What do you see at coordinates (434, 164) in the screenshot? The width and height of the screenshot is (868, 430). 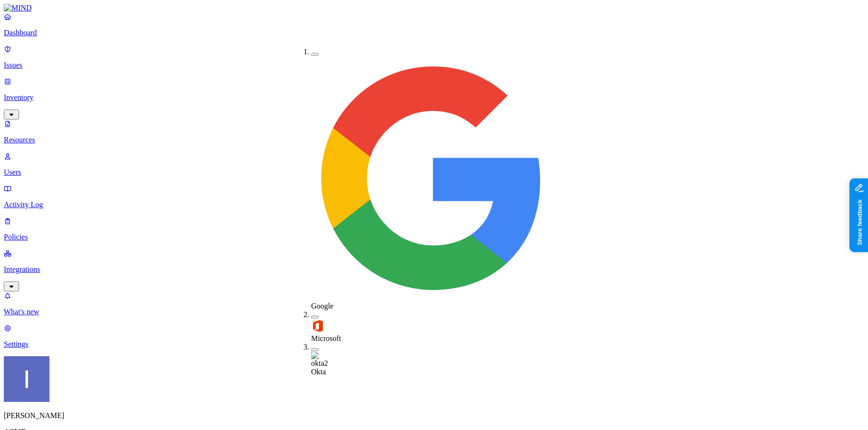 I see `a: Users` at bounding box center [434, 164].